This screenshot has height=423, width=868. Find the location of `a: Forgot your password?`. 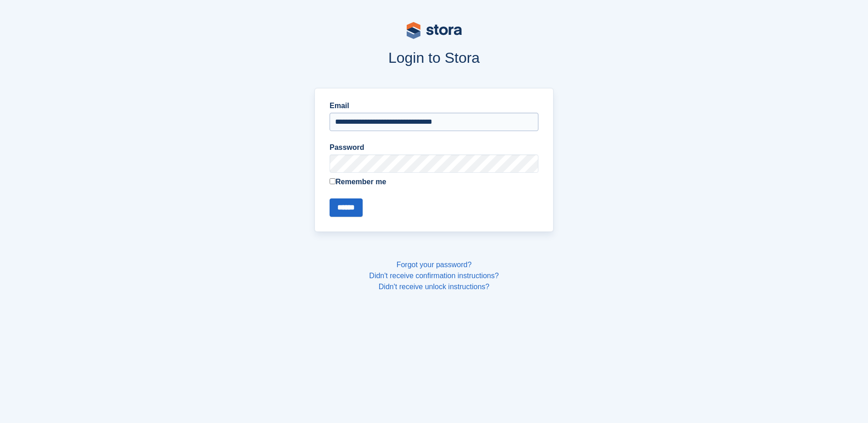

a: Forgot your password? is located at coordinates (434, 265).